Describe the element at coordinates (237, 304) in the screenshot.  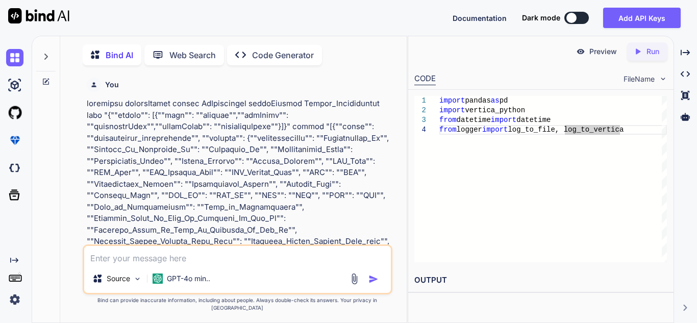
I see `p: Bind can provide inaccurate information, including about people. Always double-check its answers....` at that location.